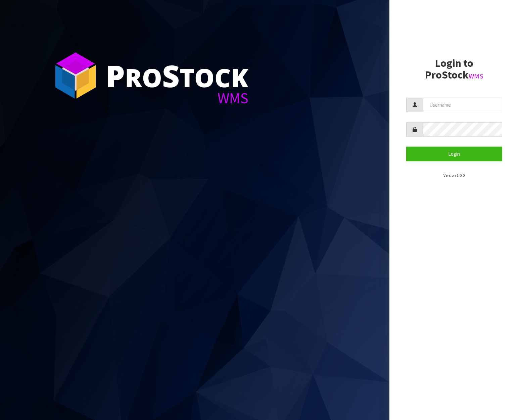 The image size is (519, 420). Describe the element at coordinates (115, 76) in the screenshot. I see `span: P` at that location.